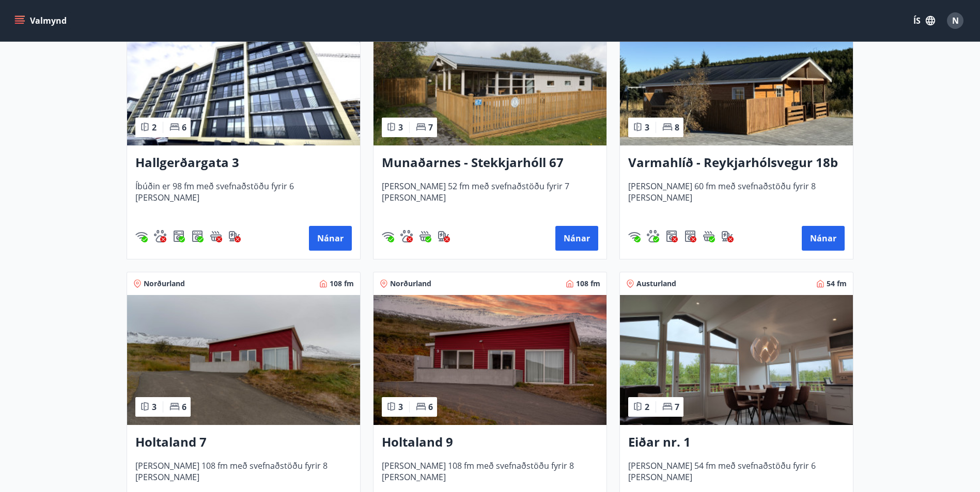  Describe the element at coordinates (489, 443) in the screenshot. I see `h3: Holtaland 9` at that location.